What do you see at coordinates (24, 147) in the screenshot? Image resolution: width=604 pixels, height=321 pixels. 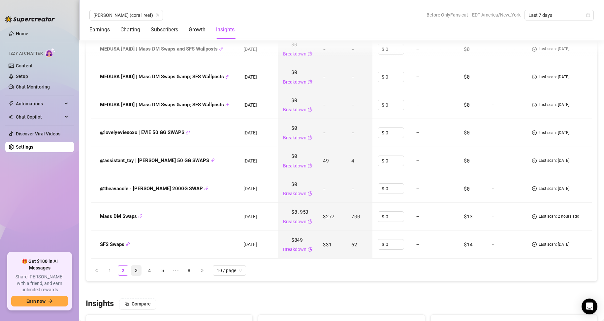 I see `a: Settings` at bounding box center [24, 147].